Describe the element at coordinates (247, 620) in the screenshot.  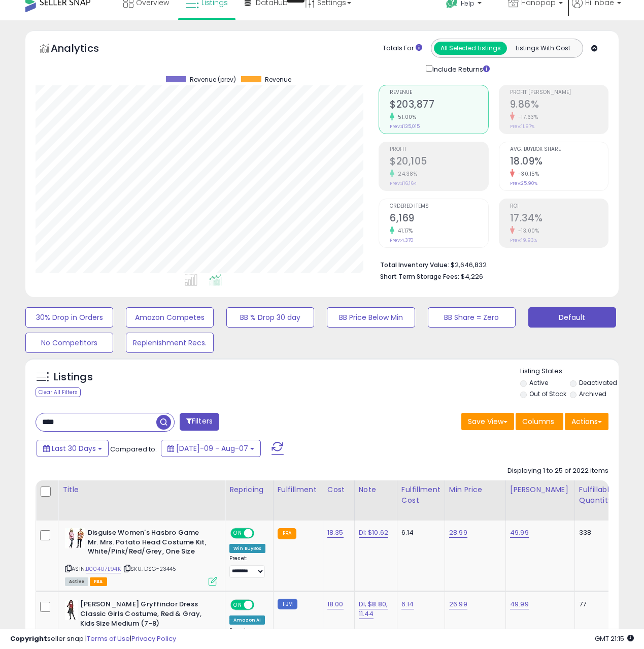
I see `div: Amazon AI` at that location.